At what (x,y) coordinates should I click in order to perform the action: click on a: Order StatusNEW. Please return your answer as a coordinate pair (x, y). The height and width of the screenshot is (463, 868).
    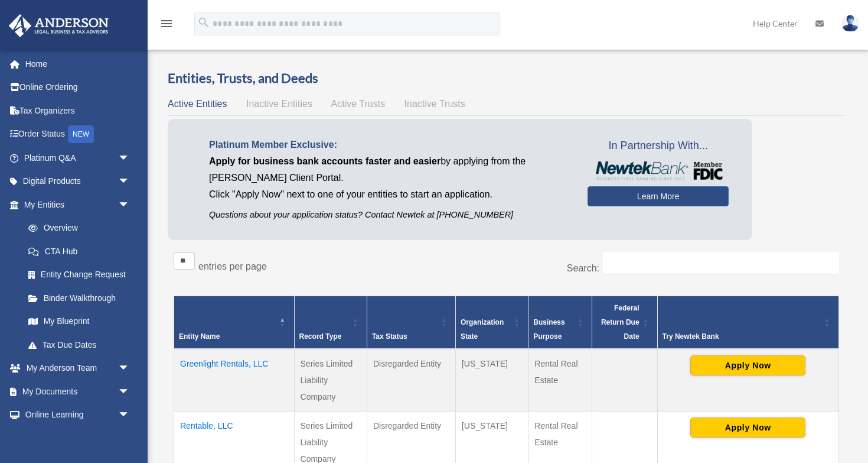
    Looking at the image, I should click on (78, 134).